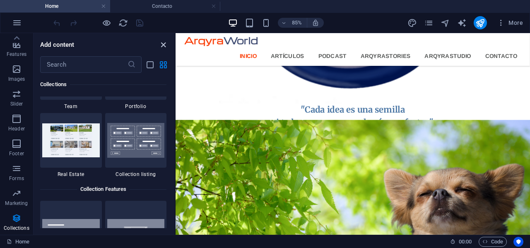 The image size is (530, 248). I want to click on button: navigator, so click(445, 23).